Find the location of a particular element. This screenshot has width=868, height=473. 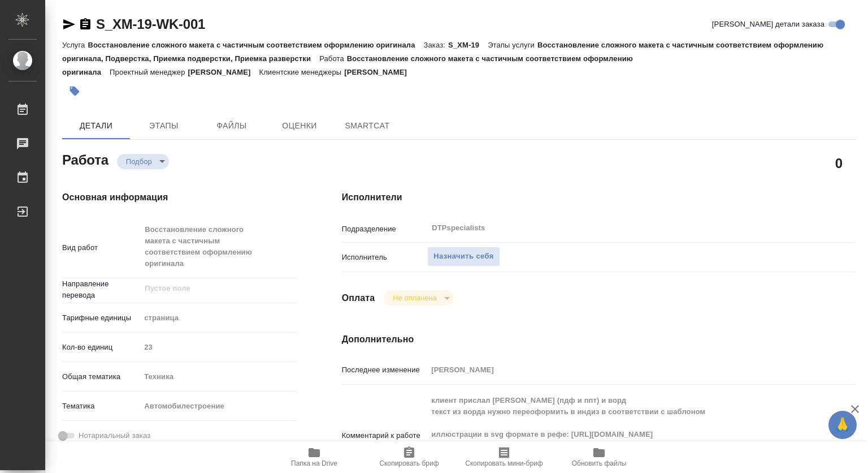

span: Скопировать мини-бриф is located at coordinates (504, 463).